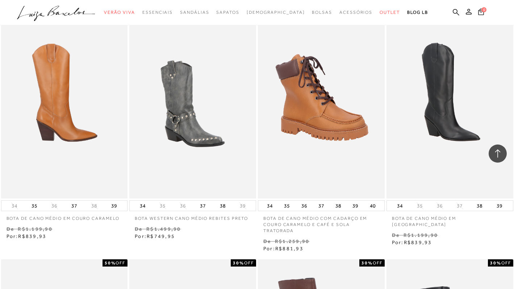 The height and width of the screenshot is (289, 514). I want to click on span: Sandálias, so click(195, 12).